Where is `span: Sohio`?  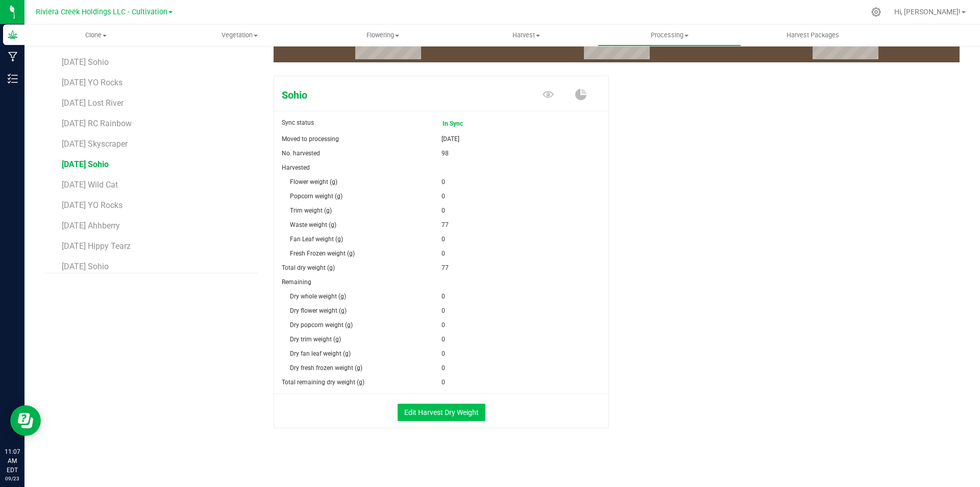 span: Sohio is located at coordinates (385, 95).